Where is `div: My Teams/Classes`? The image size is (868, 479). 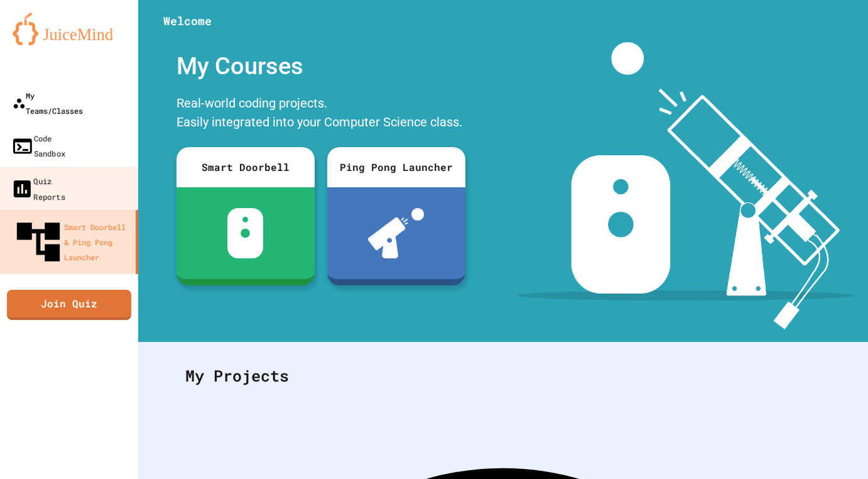 div: My Teams/Classes is located at coordinates (48, 103).